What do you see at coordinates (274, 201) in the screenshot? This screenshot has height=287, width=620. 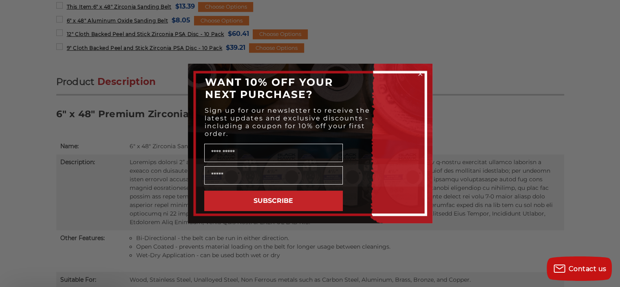 I see `button: SUBSCRIBE` at bounding box center [274, 201].